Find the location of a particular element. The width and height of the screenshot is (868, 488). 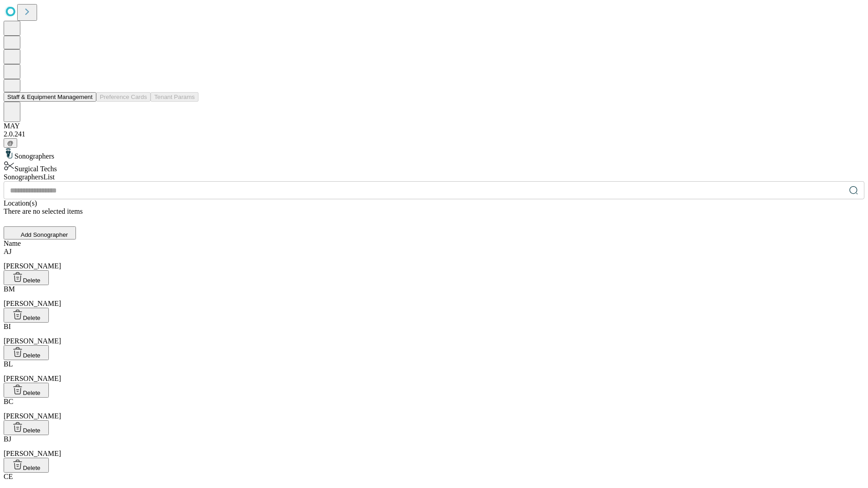

span: BJ is located at coordinates (7, 439).